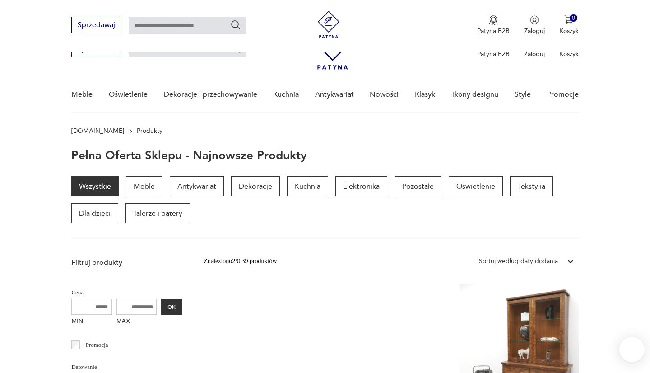 The height and width of the screenshot is (373, 650). I want to click on a: Talerze i patery, so click(158, 213).